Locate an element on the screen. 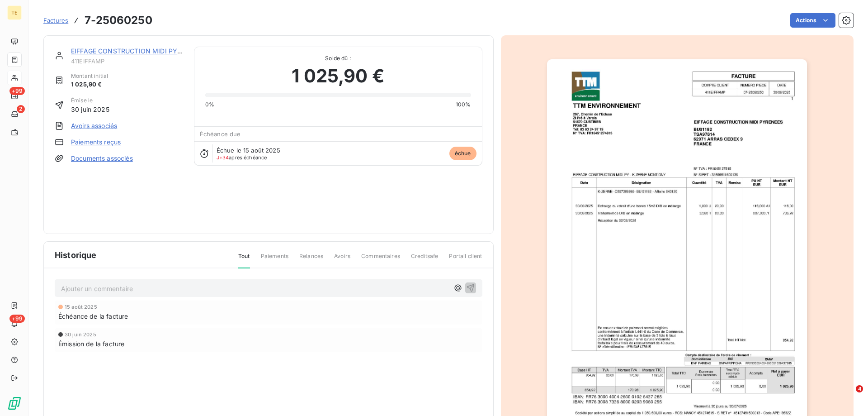  span: échue is located at coordinates (463, 154).